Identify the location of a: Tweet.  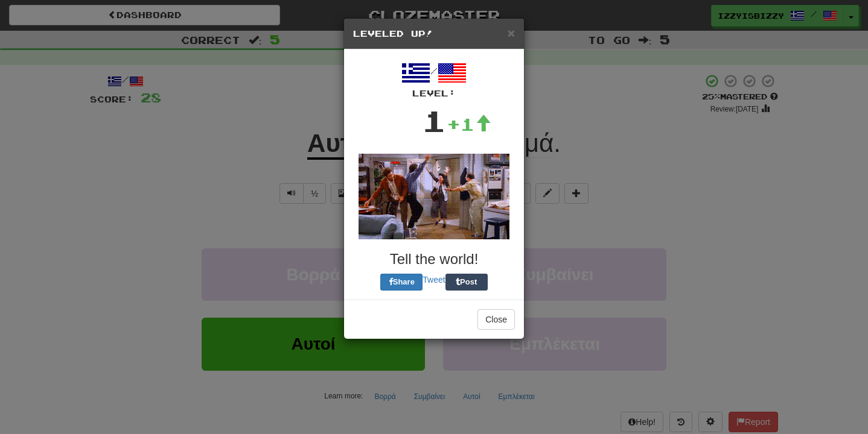
(434, 280).